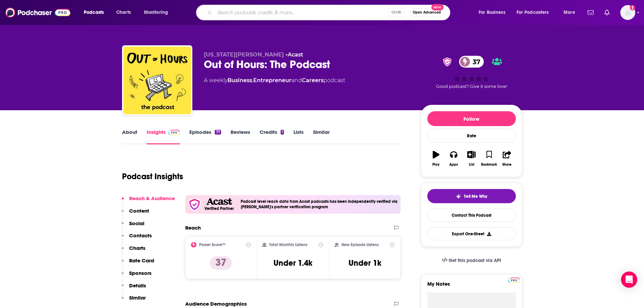 The height and width of the screenshot is (308, 644). I want to click on p: Similar, so click(137, 297).